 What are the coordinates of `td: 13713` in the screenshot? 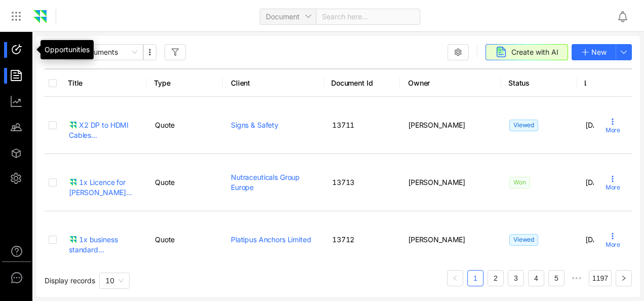 It's located at (362, 182).